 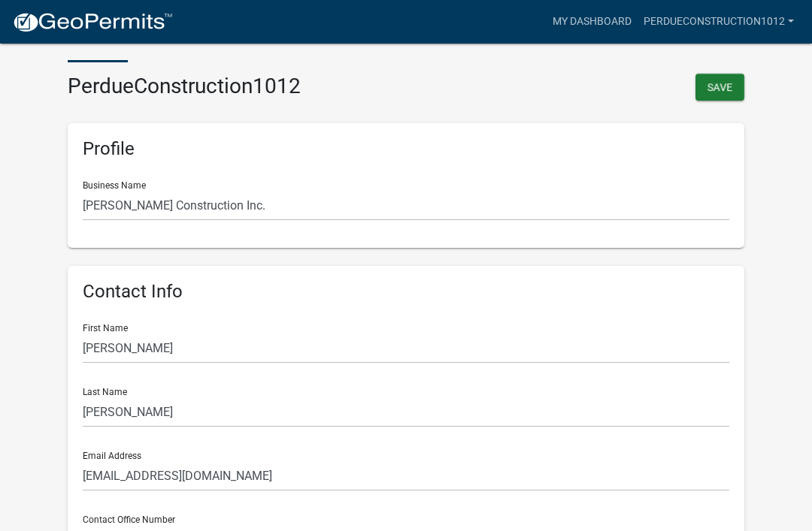 I want to click on a: My Dashboard, so click(x=592, y=21).